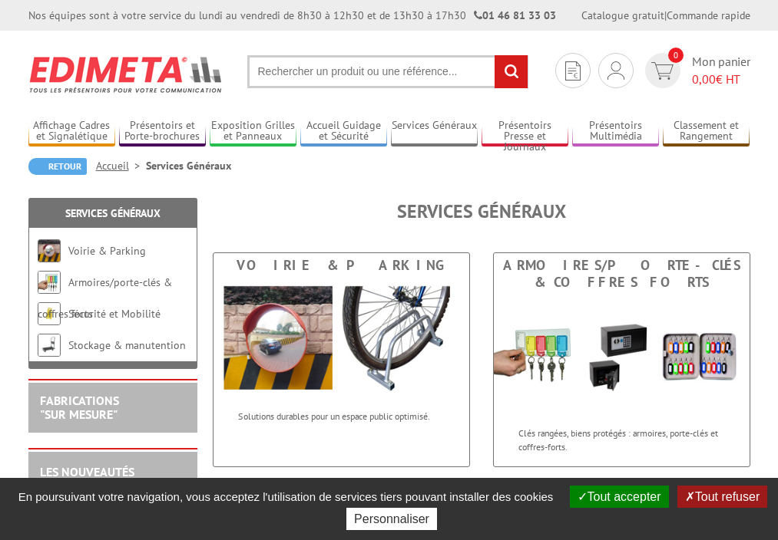 Image resolution: width=778 pixels, height=540 pixels. What do you see at coordinates (104, 298) in the screenshot?
I see `a: Armoires/porte-clés & coffres forts` at bounding box center [104, 298].